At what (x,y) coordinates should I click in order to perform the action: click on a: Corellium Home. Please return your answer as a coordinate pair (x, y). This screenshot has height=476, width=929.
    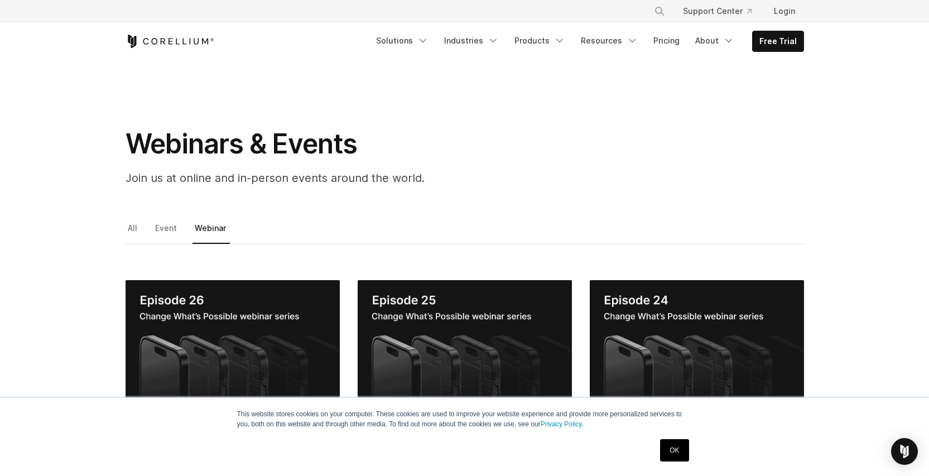
    Looking at the image, I should click on (170, 41).